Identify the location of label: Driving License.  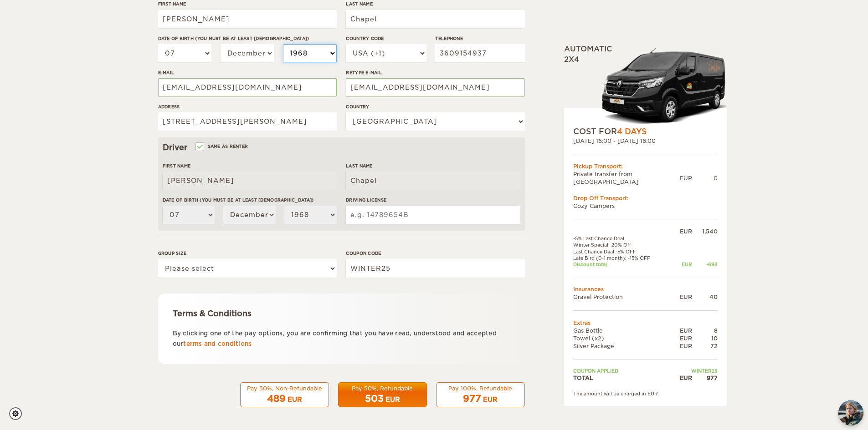
(433, 200).